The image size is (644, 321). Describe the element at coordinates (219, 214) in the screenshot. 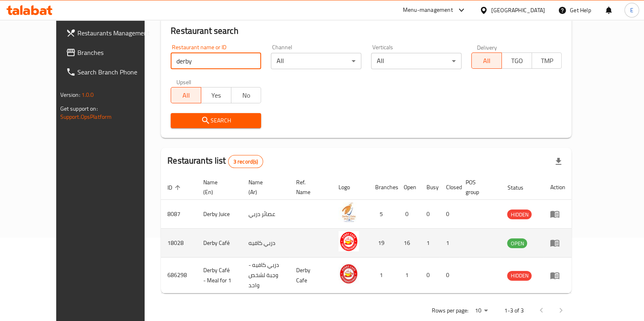

I see `td: Derby Juice` at that location.